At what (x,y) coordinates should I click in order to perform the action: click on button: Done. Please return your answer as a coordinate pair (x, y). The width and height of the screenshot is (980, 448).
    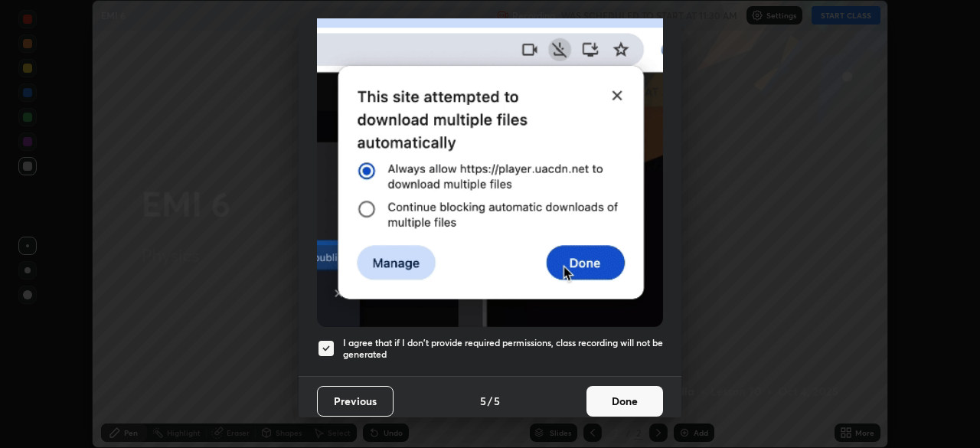
    Looking at the image, I should click on (625, 401).